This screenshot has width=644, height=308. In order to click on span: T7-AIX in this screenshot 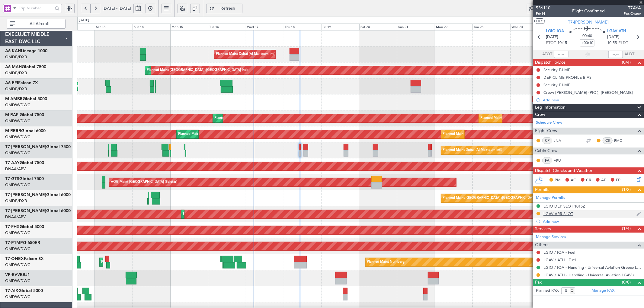, I will do `click(12, 291)`.